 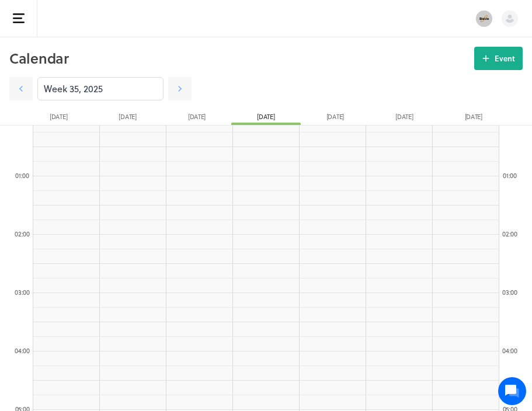 What do you see at coordinates (121, 212) in the screenshot?
I see `input: Search articles` at bounding box center [121, 212].